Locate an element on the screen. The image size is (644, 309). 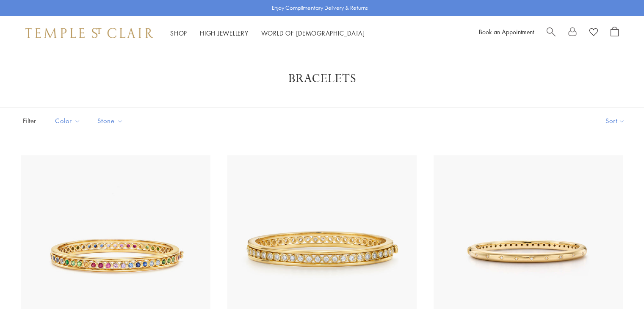
a: High JewelleryHigh Jewellery is located at coordinates (224, 33).